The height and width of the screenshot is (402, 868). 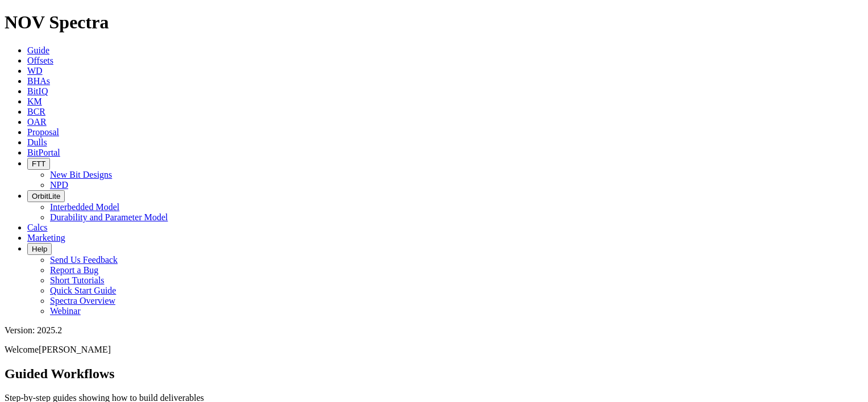 What do you see at coordinates (44, 152) in the screenshot?
I see `a: BitPortal` at bounding box center [44, 152].